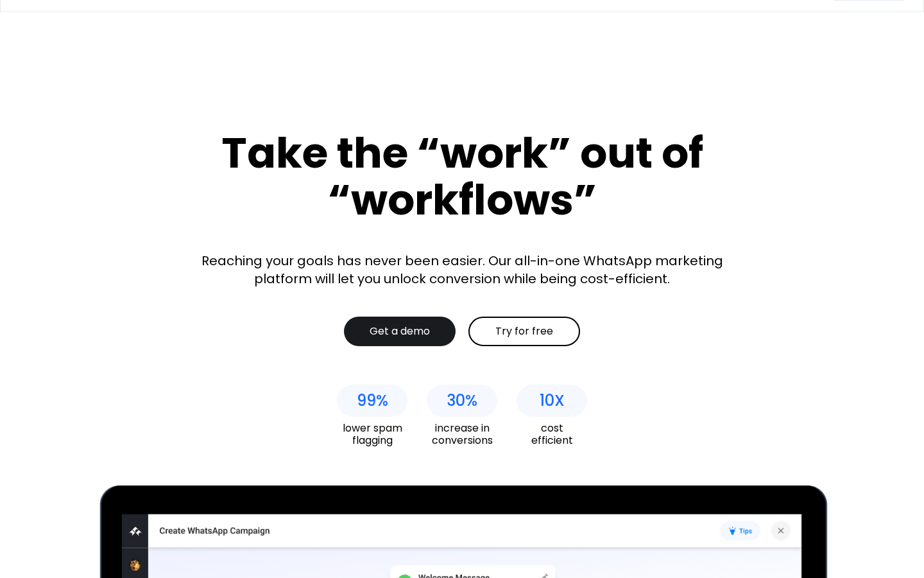  Describe the element at coordinates (45, 564) in the screenshot. I see `aside: Language selected: English` at that location.